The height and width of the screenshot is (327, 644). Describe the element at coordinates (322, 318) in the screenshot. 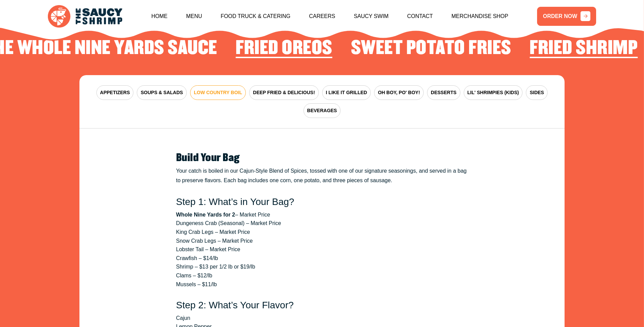

I see `li: Cajun` at that location.